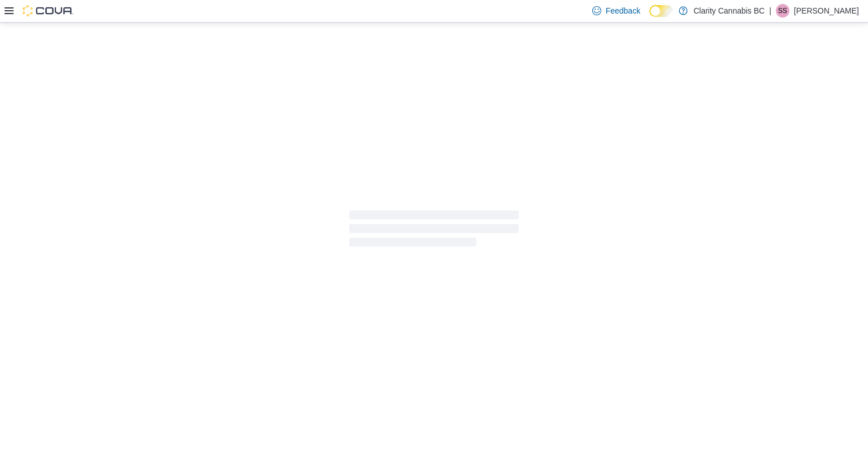  Describe the element at coordinates (48, 11) in the screenshot. I see `img: Cova` at that location.